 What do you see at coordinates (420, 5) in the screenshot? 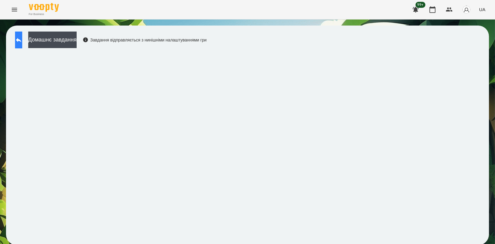
I see `span: 99+` at bounding box center [420, 5].